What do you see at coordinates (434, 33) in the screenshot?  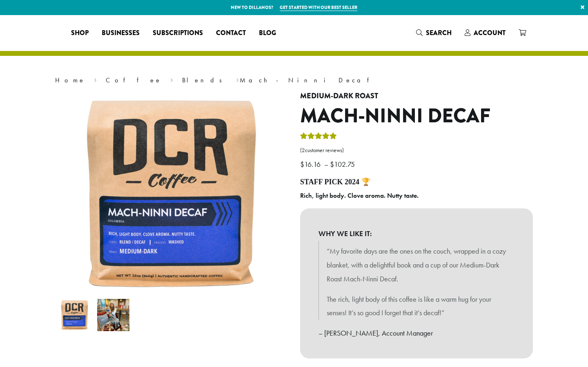 I see `a: Search` at bounding box center [434, 33].